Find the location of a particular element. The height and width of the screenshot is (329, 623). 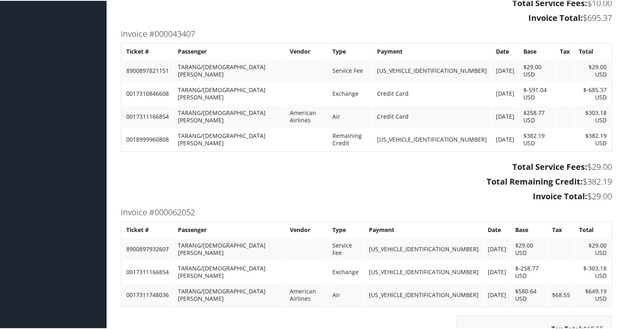

td: $649.19 USD is located at coordinates (593, 295).